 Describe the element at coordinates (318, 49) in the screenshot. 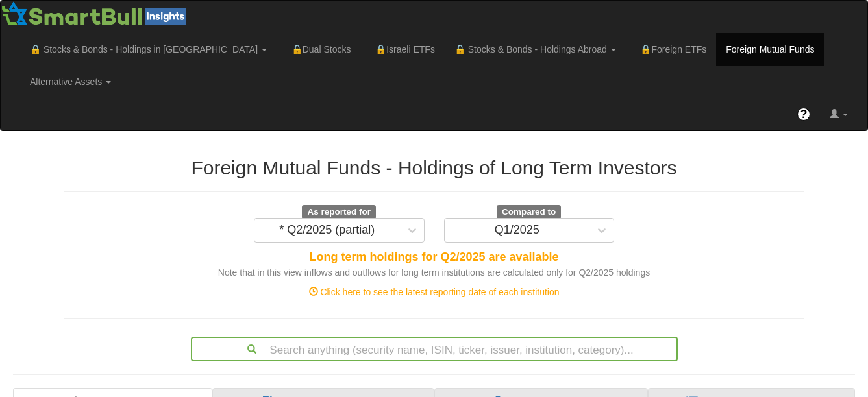

I see `a: 🔒Dual Stocks` at that location.